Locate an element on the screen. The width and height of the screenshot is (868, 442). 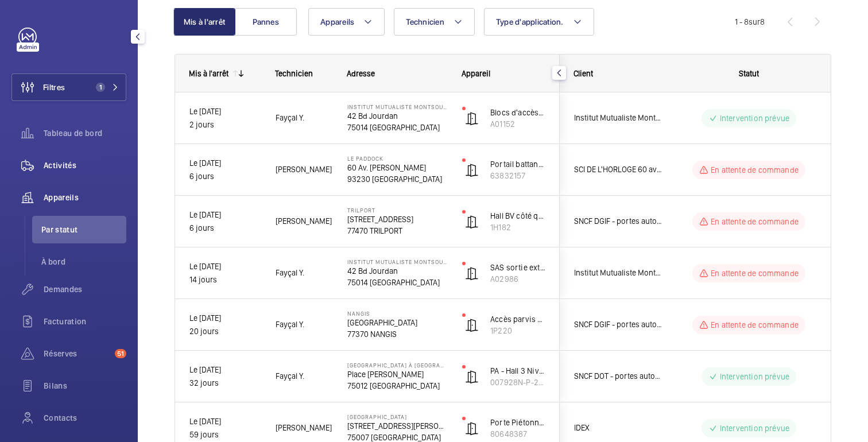
font: Blocs d'accès 9,10,11 - BESAM Power Swing - Battante 2 portes is located at coordinates (599, 113).